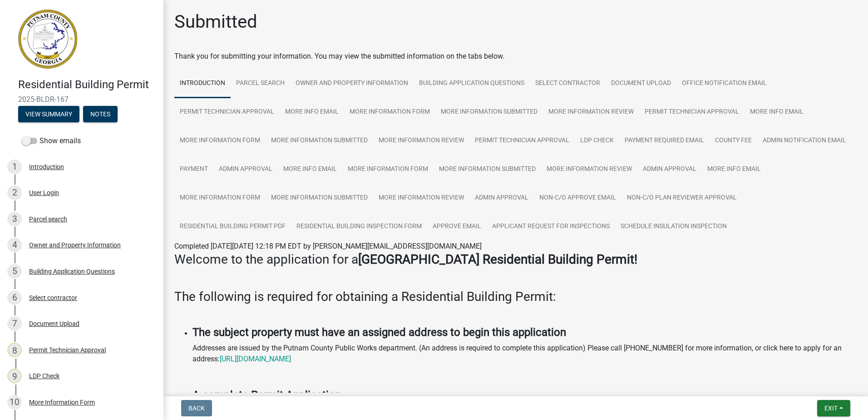 This screenshot has width=868, height=420. I want to click on div: Building Application Questions, so click(72, 272).